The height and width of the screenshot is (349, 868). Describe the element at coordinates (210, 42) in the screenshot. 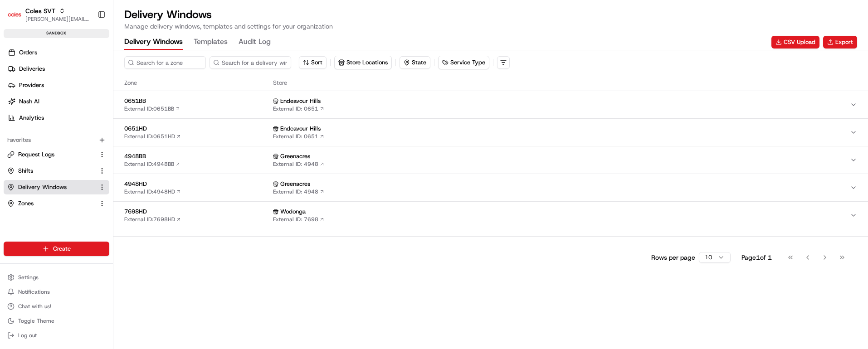

I see `button: Templates` at that location.